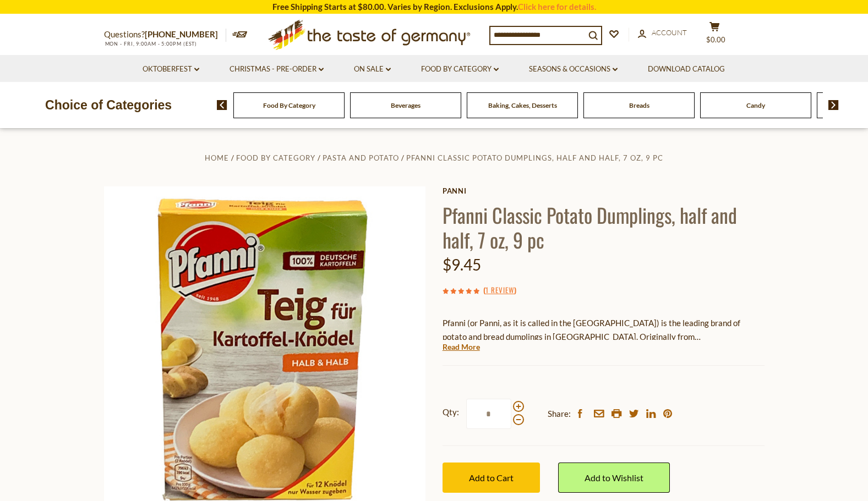 Image resolution: width=868 pixels, height=501 pixels. Describe the element at coordinates (217, 158) in the screenshot. I see `span: Home` at that location.